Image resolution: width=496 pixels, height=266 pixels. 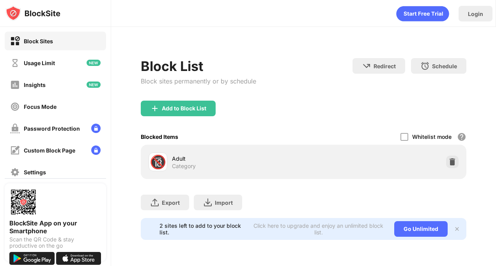 I want to click on div: Category, so click(x=184, y=166).